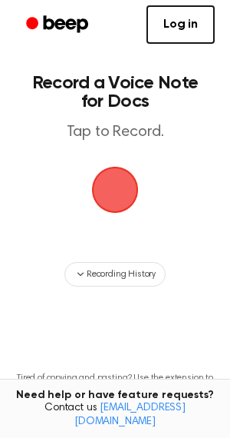 The image size is (230, 438). I want to click on span: Contact us, so click(115, 415).